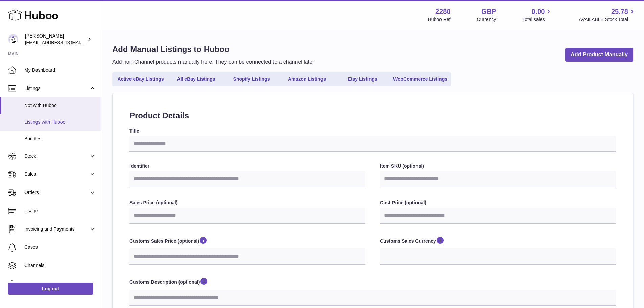 Image resolution: width=644 pixels, height=308 pixels. What do you see at coordinates (247, 241) in the screenshot?
I see `label: Customs Sales Price (optional)` at bounding box center [247, 241].